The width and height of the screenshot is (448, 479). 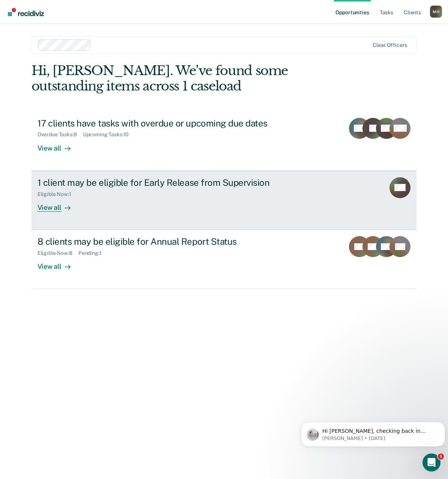 What do you see at coordinates (58, 253) in the screenshot?
I see `div: Eligible Now : 8` at bounding box center [58, 253].